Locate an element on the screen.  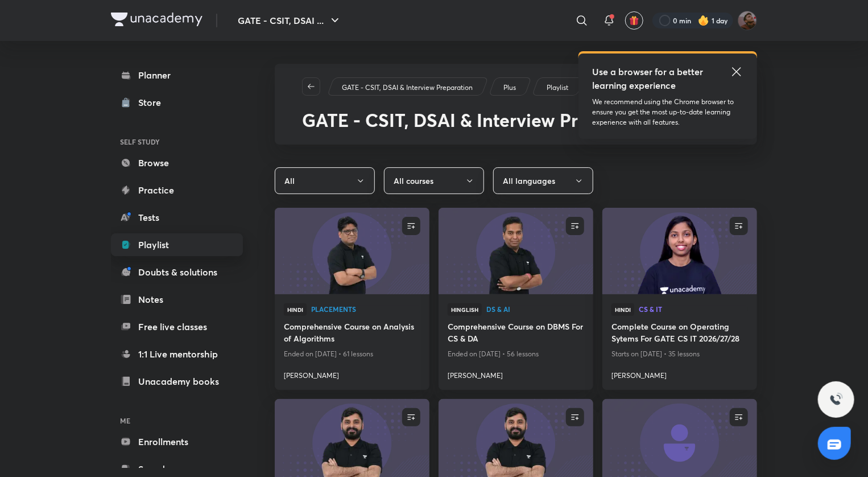
a: Enrollments is located at coordinates (177, 442).